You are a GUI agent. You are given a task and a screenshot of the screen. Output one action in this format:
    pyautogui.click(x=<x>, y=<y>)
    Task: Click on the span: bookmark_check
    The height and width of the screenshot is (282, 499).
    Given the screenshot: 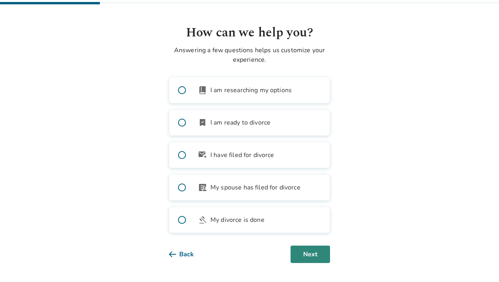 What is the action you would take?
    pyautogui.click(x=203, y=122)
    